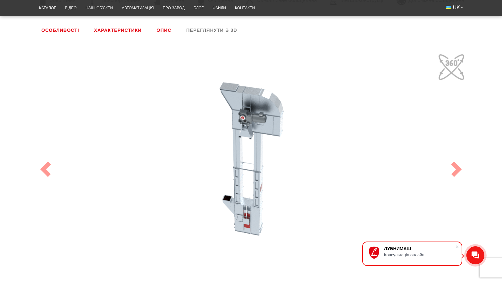 This screenshot has height=282, width=502. Describe the element at coordinates (60, 30) in the screenshot. I see `a: Особливості` at that location.